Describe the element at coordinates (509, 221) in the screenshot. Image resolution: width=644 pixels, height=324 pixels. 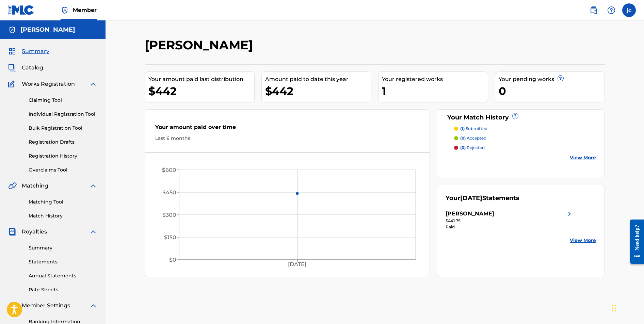
I see `div: $441.75` at that location.